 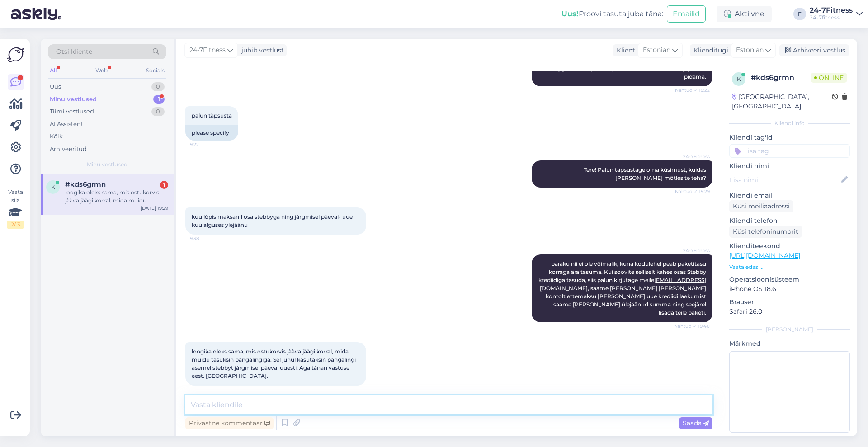 What do you see at coordinates (212, 133) in the screenshot?
I see `div: please specify` at bounding box center [212, 133].